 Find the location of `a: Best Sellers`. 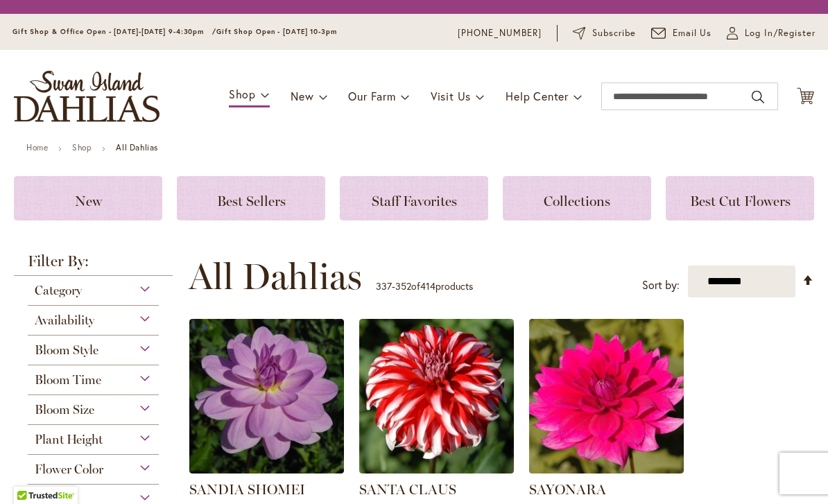

a: Best Sellers is located at coordinates (251, 198).